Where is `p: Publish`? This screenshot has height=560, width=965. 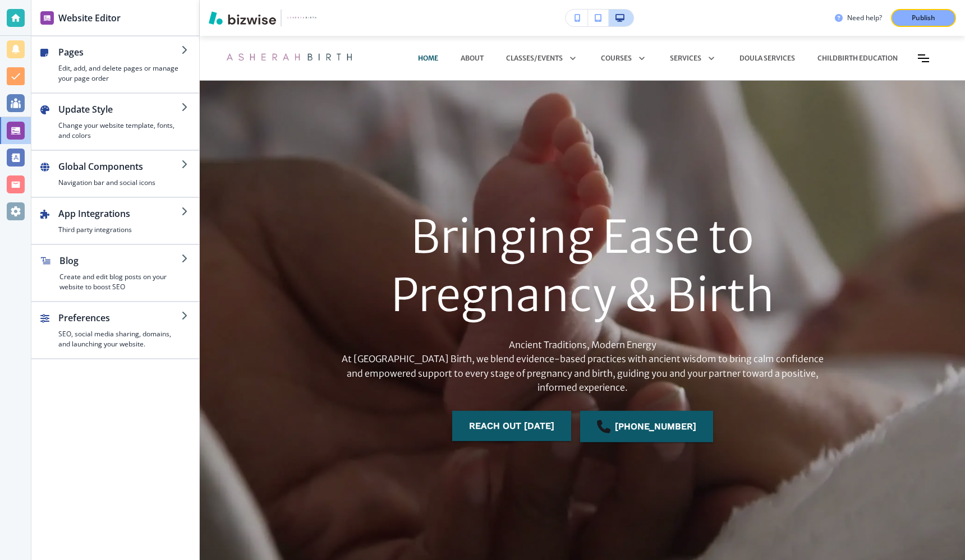 p: Publish is located at coordinates (923, 18).